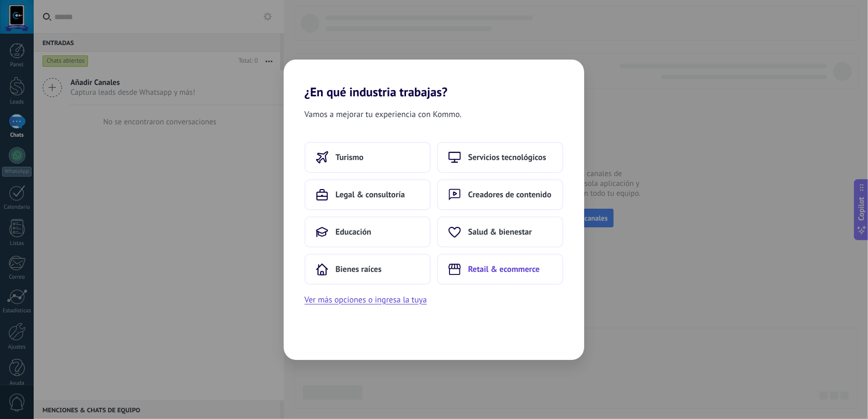  Describe the element at coordinates (500, 232) in the screenshot. I see `span: Salud & bienestar` at that location.